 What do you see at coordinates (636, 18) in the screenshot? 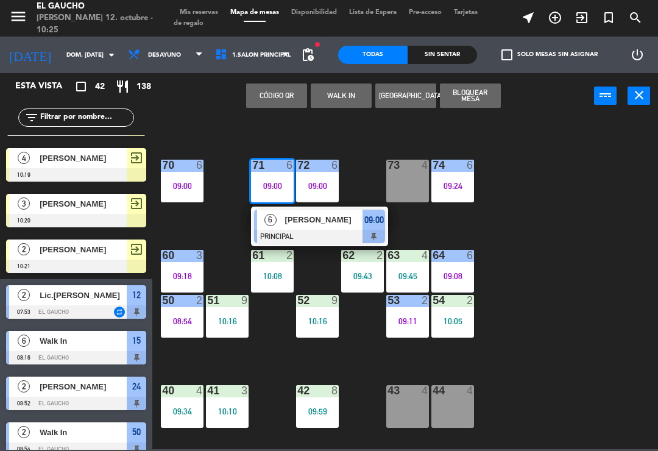
I see `span: BUSCAR` at bounding box center [636, 18].